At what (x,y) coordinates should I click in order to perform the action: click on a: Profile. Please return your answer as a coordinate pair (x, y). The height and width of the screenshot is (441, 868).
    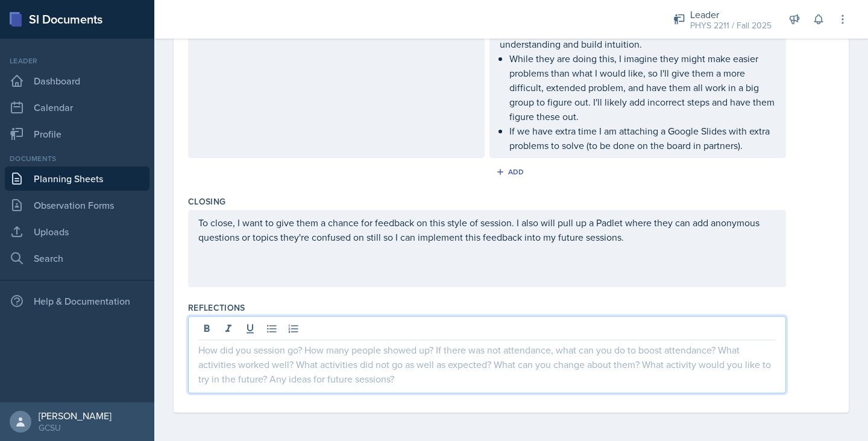
    Looking at the image, I should click on (77, 134).